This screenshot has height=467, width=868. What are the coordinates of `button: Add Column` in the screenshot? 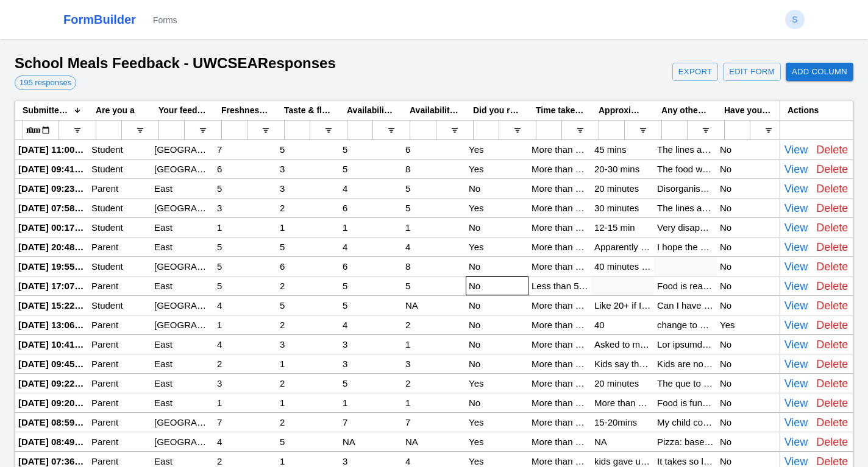 It's located at (819, 72).